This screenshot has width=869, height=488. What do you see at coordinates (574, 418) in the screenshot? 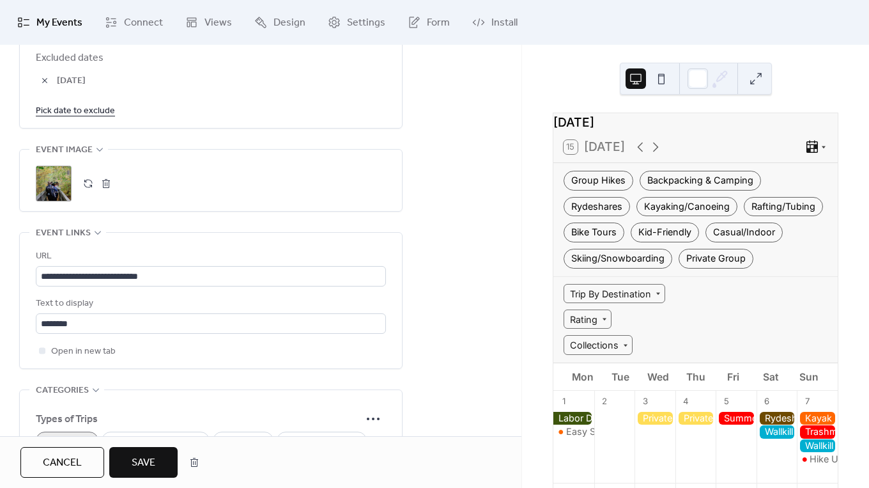
I see `div: Labor Day Weekend Beach Glamping at Wildwood` at bounding box center [574, 418].